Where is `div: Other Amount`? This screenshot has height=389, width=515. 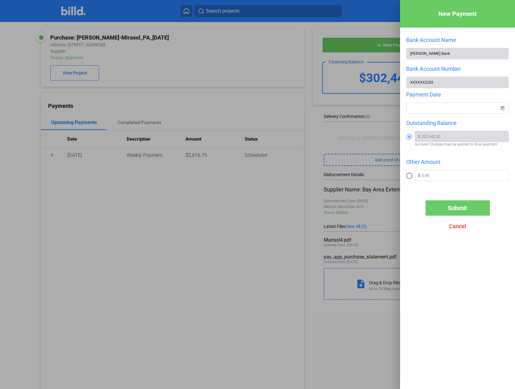
div: Other Amount is located at coordinates (457, 162).